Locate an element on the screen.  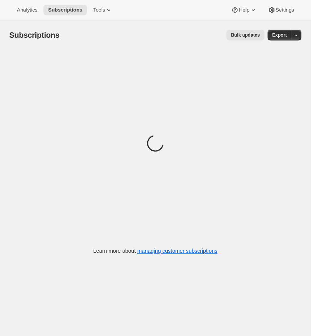
span: Export is located at coordinates (280, 35).